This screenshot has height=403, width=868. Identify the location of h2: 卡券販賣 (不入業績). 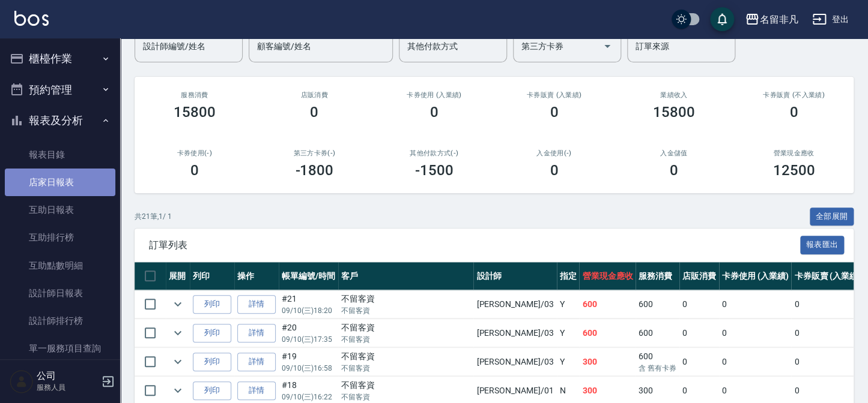
(794, 95).